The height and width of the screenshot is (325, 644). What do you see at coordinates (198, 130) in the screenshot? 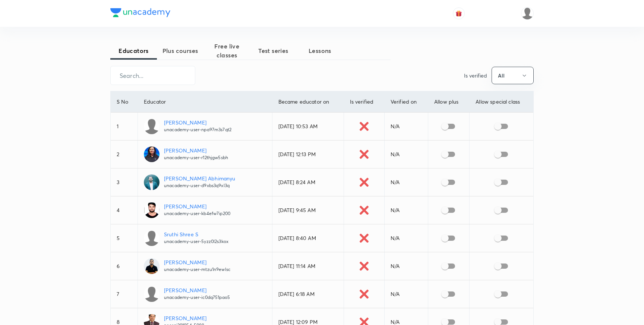
I see `p: unacademy-user-npa97m3s7qt2` at bounding box center [198, 130].